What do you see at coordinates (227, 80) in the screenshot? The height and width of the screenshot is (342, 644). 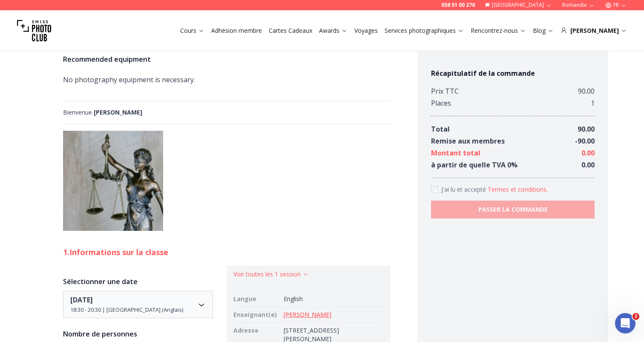 I see `p: No photography equipment is necessary.` at bounding box center [227, 80].